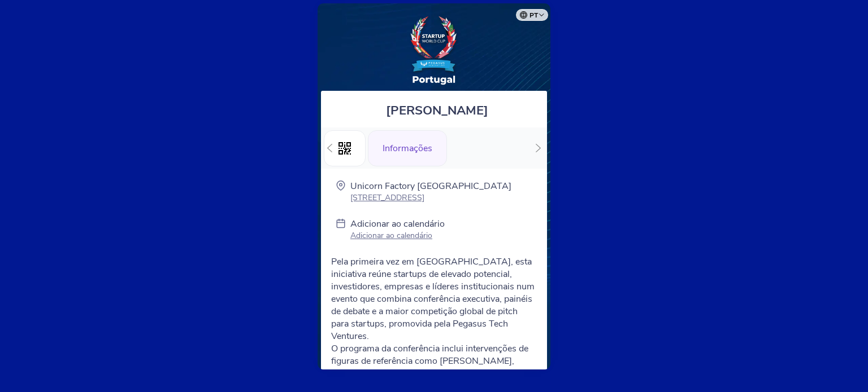  Describe the element at coordinates (408, 148) in the screenshot. I see `a: Informações` at that location.